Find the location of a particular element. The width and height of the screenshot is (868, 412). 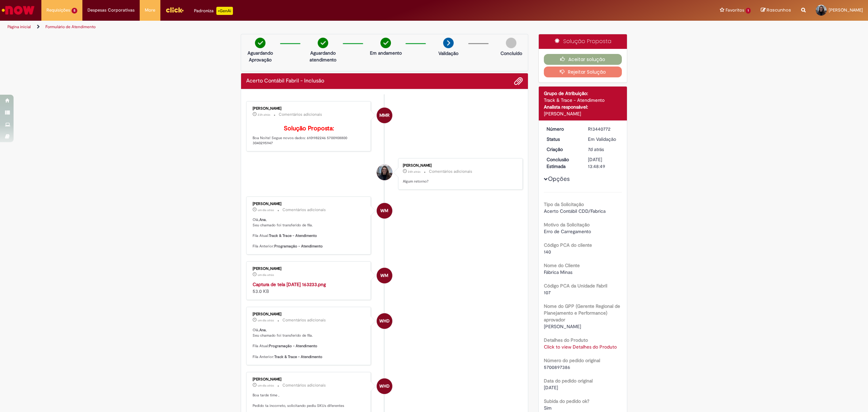

div: Track & Trace - Atendimento is located at coordinates (583, 100).